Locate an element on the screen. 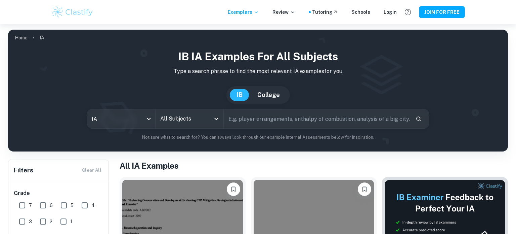 The image size is (516, 234). p: Type a search phrase to find the most relevant IA examples for you is located at coordinates (258, 71).